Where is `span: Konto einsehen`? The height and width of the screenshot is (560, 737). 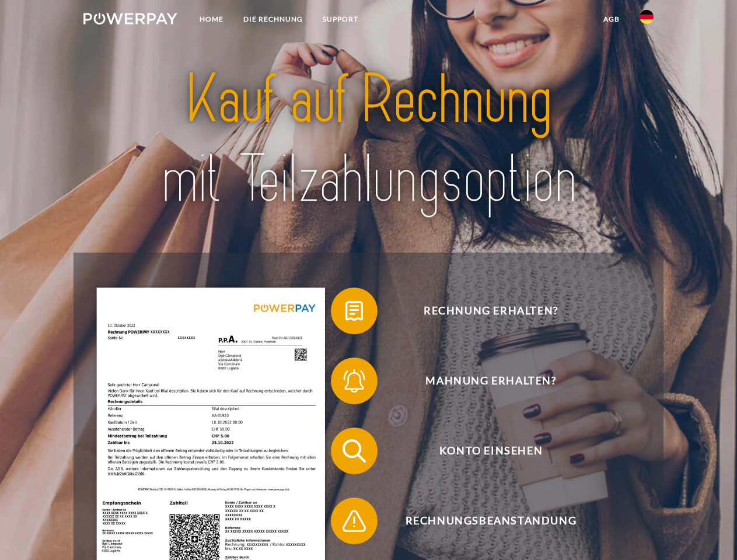
span: Konto einsehen is located at coordinates (491, 451).